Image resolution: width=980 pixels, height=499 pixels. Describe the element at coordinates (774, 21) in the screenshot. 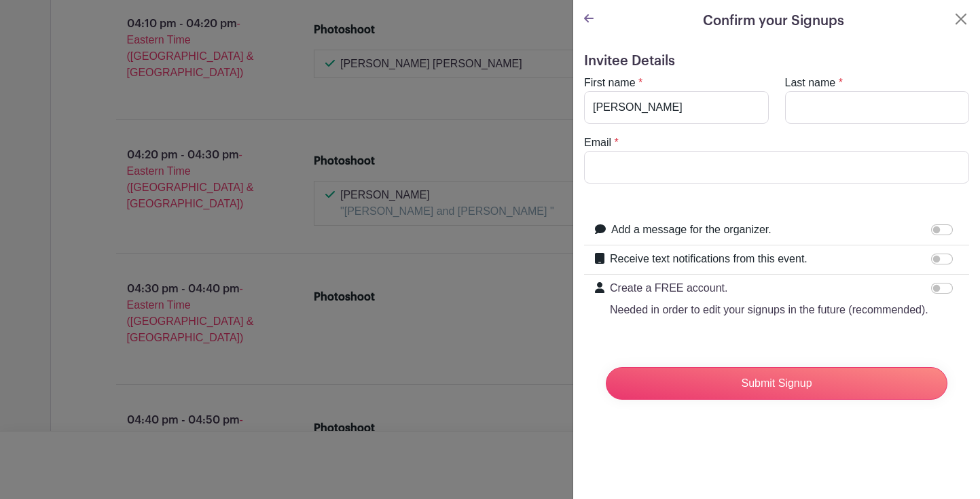

I see `h5: Confirm your Signups` at that location.